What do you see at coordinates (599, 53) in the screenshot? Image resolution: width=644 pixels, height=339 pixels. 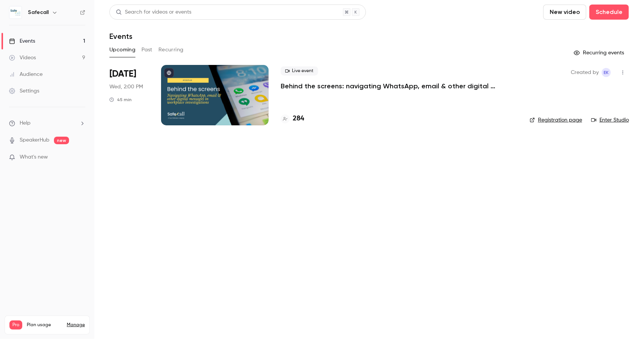 I see `button: Recurring events` at bounding box center [599, 53].